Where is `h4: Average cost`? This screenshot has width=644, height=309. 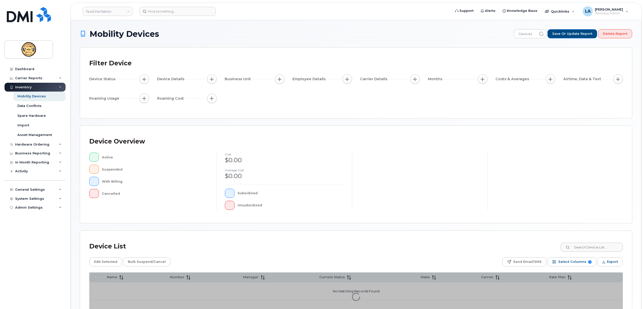
h4: Average cost is located at coordinates (285, 170).